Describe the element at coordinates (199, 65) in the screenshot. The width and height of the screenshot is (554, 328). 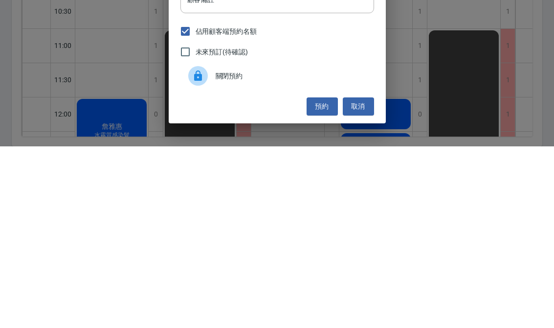
I see `label: 顧客姓名` at that location.